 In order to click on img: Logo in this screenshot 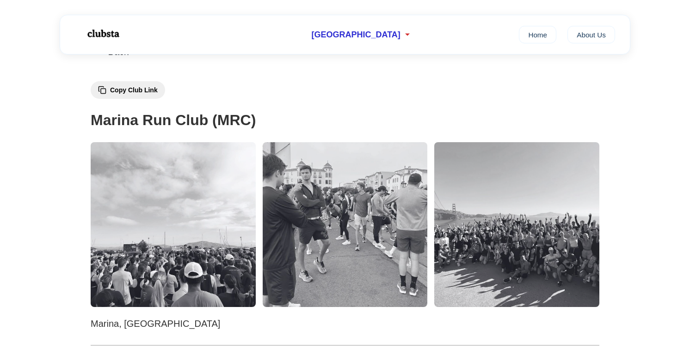, I will do `click(103, 34)`.